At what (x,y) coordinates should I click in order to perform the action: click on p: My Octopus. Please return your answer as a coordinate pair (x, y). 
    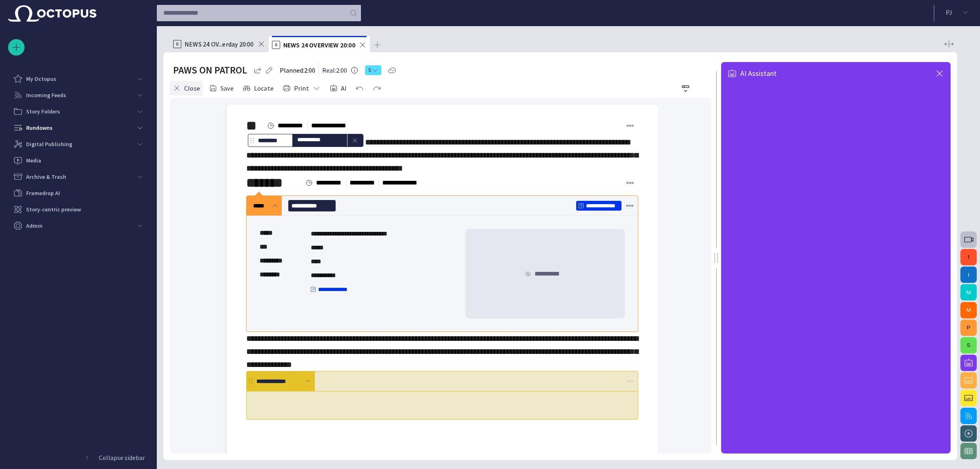
    Looking at the image, I should click on (41, 78).